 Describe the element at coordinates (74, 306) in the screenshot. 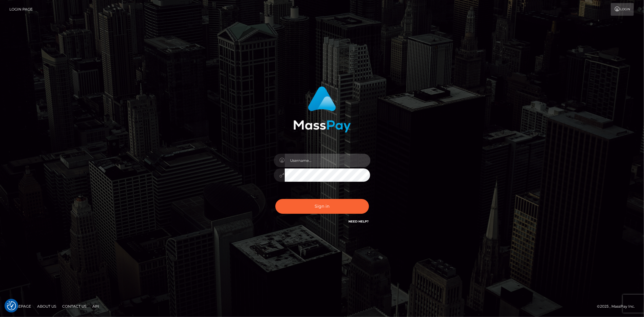

I see `a: Contact Us` at that location.